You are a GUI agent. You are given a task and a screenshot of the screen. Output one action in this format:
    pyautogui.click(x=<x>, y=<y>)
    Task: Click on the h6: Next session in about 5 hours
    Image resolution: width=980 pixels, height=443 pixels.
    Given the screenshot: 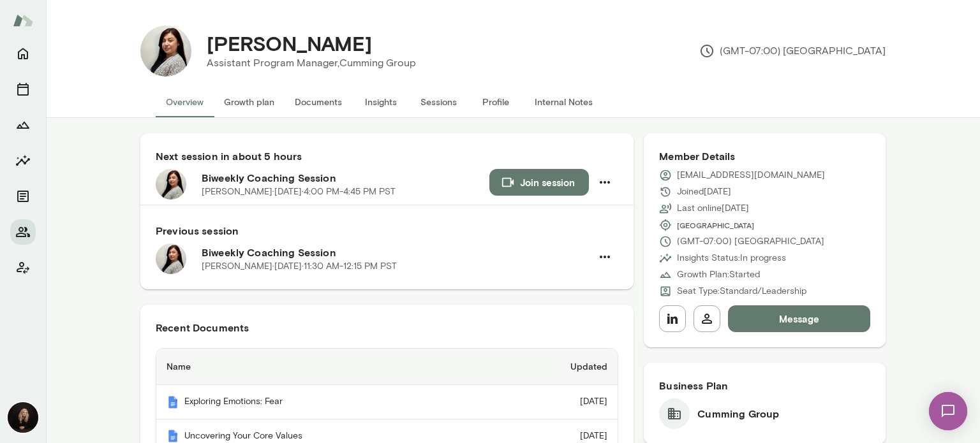 What is the action you would take?
    pyautogui.click(x=387, y=156)
    